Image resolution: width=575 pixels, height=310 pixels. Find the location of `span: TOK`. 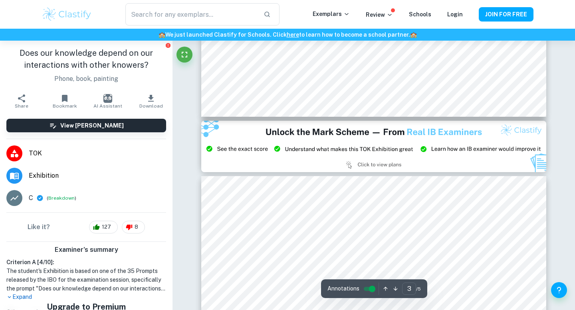

span: TOK is located at coordinates (97, 154).